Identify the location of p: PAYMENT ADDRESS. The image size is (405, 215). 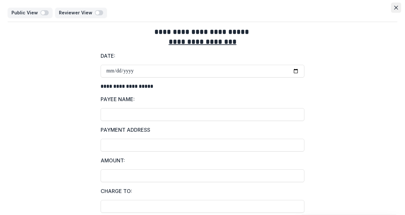
(125, 130).